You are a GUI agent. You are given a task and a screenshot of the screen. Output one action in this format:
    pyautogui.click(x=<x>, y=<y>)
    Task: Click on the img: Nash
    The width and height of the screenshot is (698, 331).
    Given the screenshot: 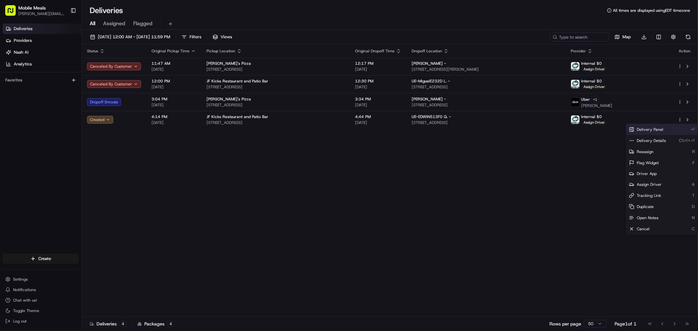 What is the action you would take?
    pyautogui.click(x=13, y=13)
    